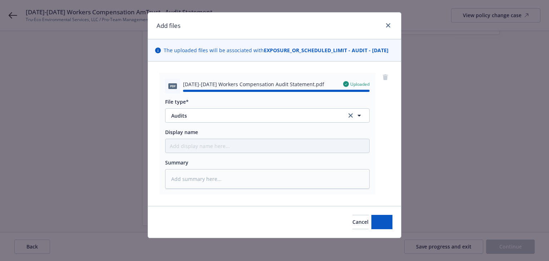  Describe the element at coordinates (382, 222) in the screenshot. I see `button: Add files` at that location.